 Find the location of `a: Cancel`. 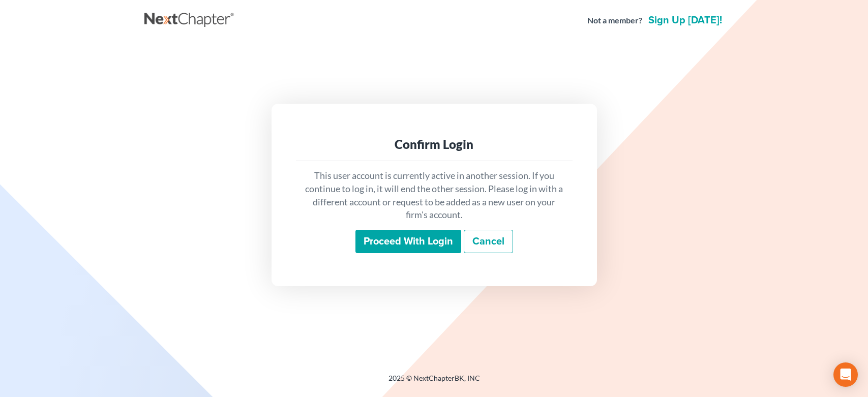

a: Cancel is located at coordinates (488, 242).